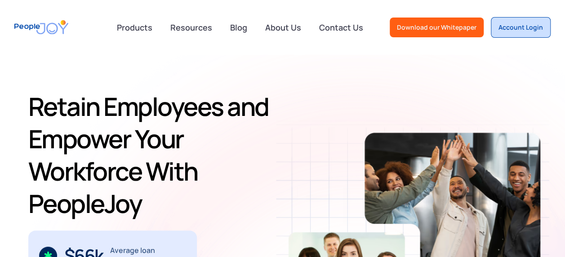 The width and height of the screenshot is (565, 257). Describe the element at coordinates (520, 27) in the screenshot. I see `div: Account Login` at that location.